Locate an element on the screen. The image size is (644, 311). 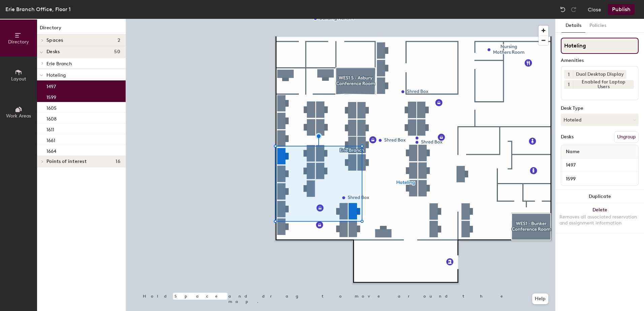
span: Layout is located at coordinates (18, 79).